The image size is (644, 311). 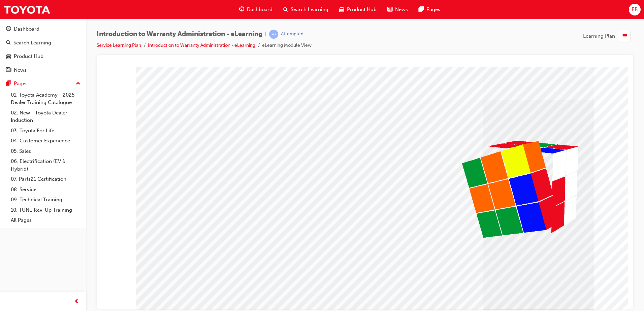 I want to click on a: 09. Technical Training, so click(x=45, y=199).